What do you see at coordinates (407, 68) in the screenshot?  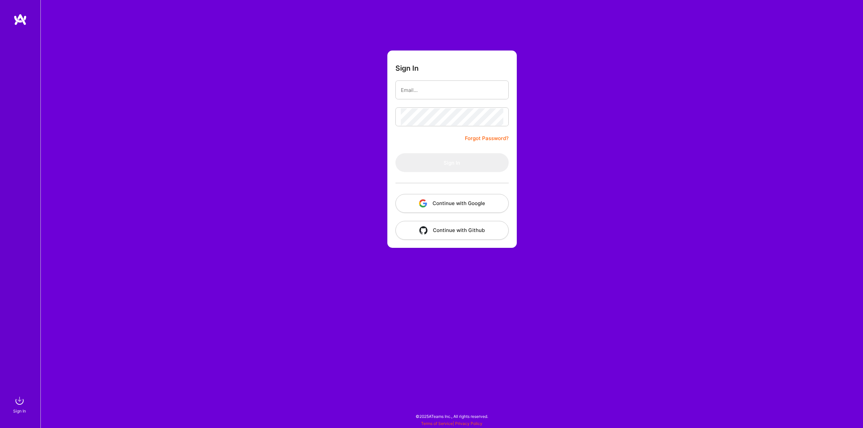 I see `h3: Sign In` at bounding box center [407, 68].